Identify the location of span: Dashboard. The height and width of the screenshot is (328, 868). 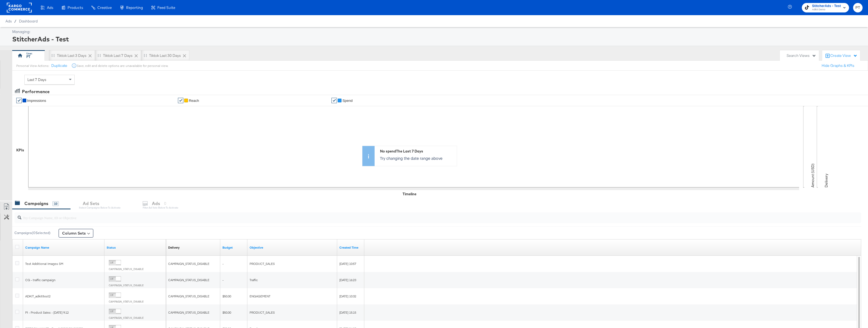
(28, 22).